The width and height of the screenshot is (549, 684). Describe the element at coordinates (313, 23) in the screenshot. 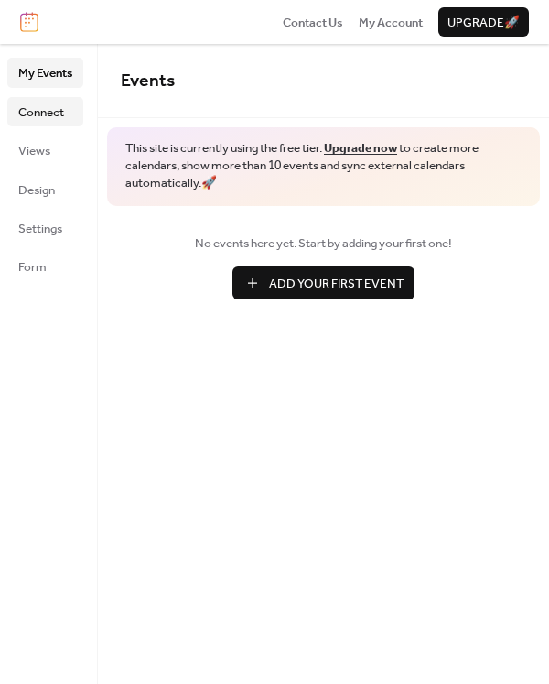

I see `span: Contact Us` at that location.